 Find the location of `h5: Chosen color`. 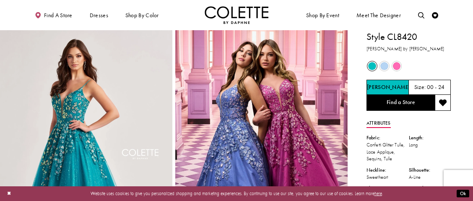

h5: Chosen color is located at coordinates (388, 87).